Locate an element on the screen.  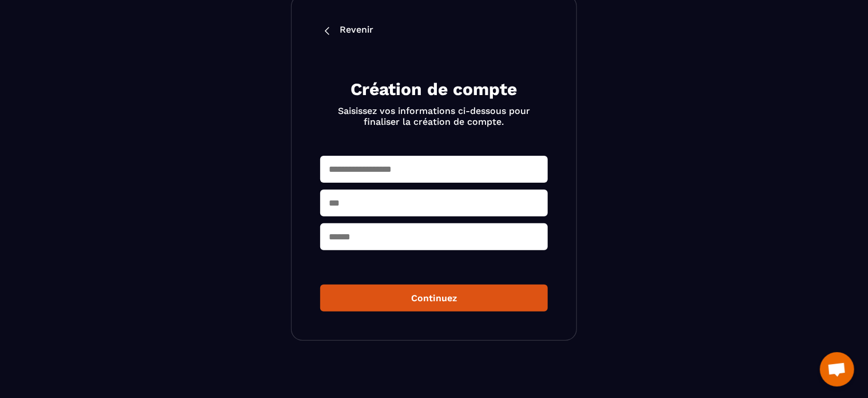
a: Ouvrir le chat is located at coordinates (837, 370).